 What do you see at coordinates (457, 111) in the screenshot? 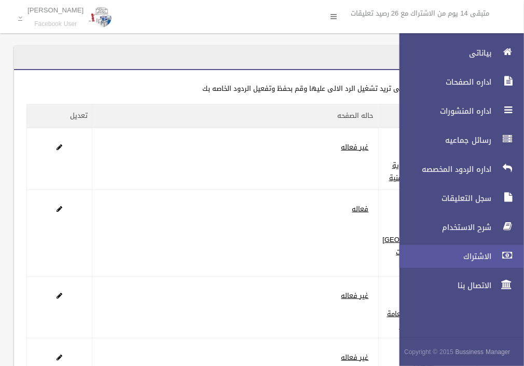
I see `a: اداره المنشورات` at bounding box center [457, 111].